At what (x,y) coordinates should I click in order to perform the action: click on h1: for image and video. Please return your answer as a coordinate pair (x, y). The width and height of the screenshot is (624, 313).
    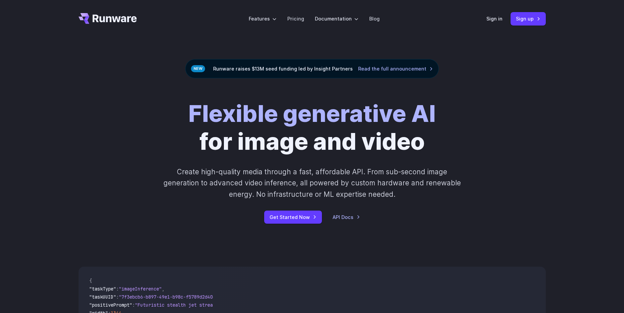
    Looking at the image, I should click on (312, 128).